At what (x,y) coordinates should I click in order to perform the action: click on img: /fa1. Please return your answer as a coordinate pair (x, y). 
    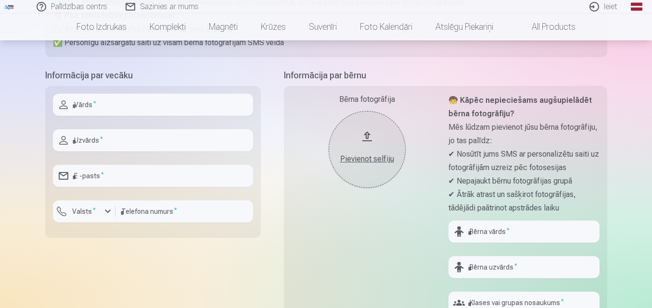
    Looking at the image, I should click on (9, 7).